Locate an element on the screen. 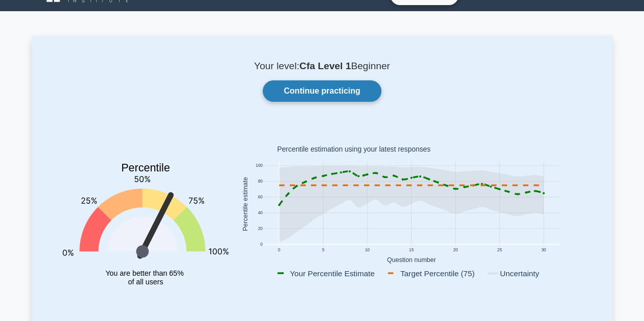 This screenshot has height=321, width=644. text: 30 is located at coordinates (543, 250).